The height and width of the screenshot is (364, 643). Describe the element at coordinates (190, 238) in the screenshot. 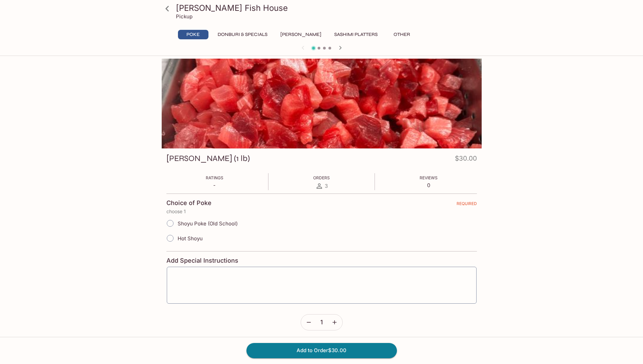

I see `span: Hot Shoyu` at that location.